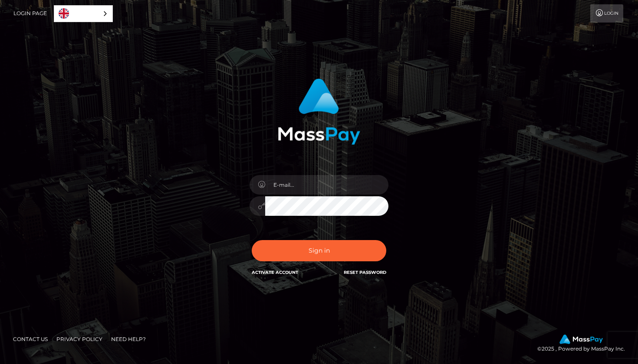 The height and width of the screenshot is (364, 638). Describe the element at coordinates (274, 272) in the screenshot. I see `a: Activate Account` at that location.